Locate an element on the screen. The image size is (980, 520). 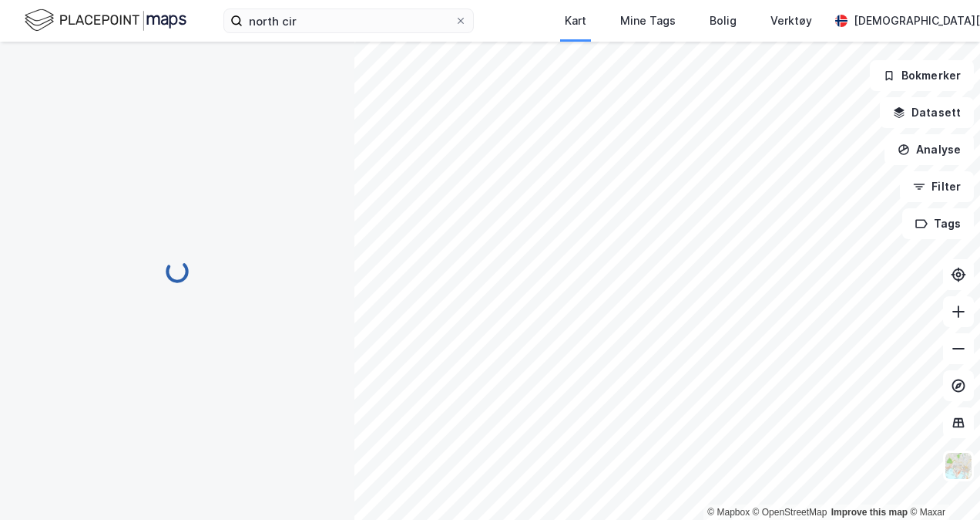
a: Improve this map is located at coordinates (870, 512).